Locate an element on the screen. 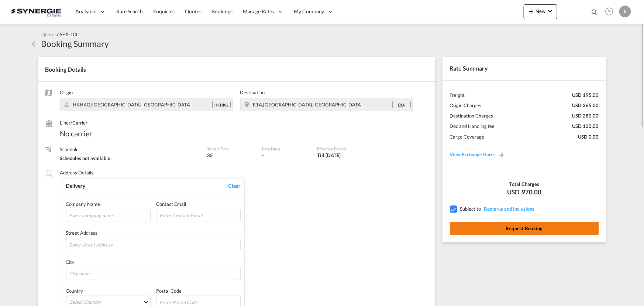 This screenshot has width=644, height=306. md-icon: icon-plus 400-fg is located at coordinates (532, 12).